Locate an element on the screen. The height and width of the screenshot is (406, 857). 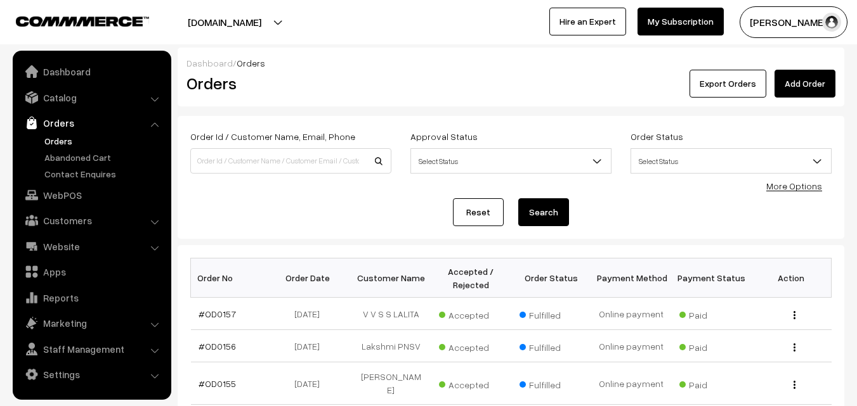
span: Orders is located at coordinates (250, 63).